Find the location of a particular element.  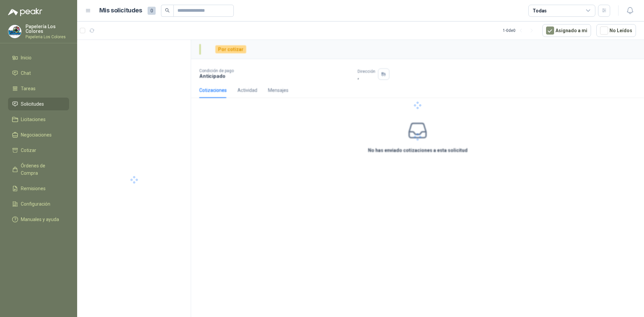

div: 1 - 0 de 0 is located at coordinates (520, 30).